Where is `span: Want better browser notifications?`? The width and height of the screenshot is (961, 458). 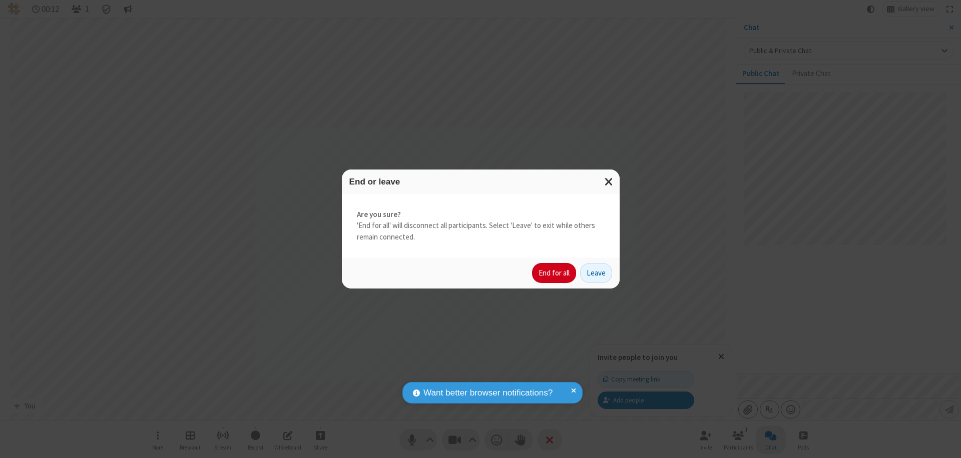
span: Want better browser notifications? is located at coordinates (488, 393).